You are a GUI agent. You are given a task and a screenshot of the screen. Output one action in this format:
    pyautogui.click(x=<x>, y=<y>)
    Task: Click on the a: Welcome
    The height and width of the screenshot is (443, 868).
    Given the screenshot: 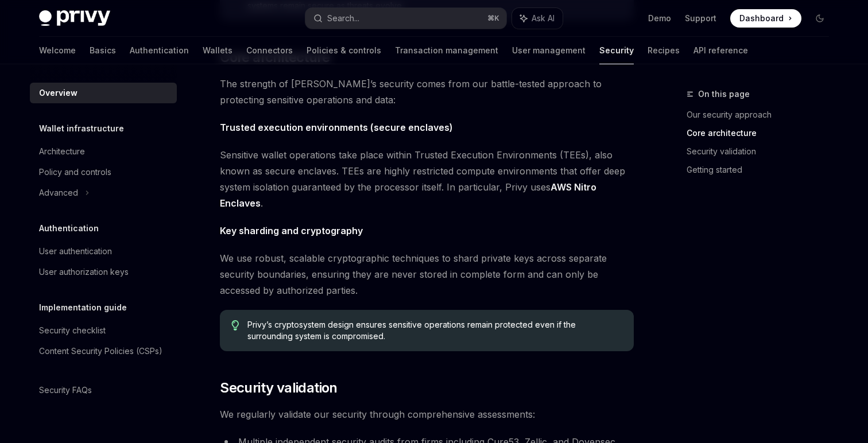 What is the action you would take?
    pyautogui.click(x=58, y=50)
    